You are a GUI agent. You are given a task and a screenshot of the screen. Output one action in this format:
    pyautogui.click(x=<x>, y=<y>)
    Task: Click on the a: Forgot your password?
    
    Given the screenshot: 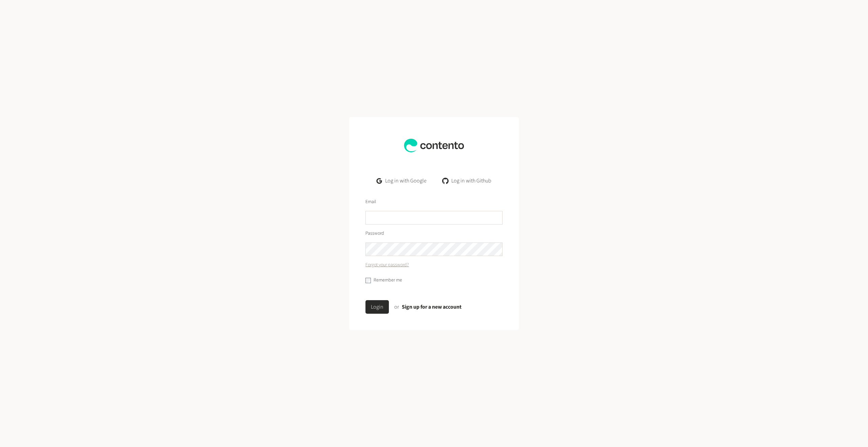 What is the action you would take?
    pyautogui.click(x=387, y=265)
    